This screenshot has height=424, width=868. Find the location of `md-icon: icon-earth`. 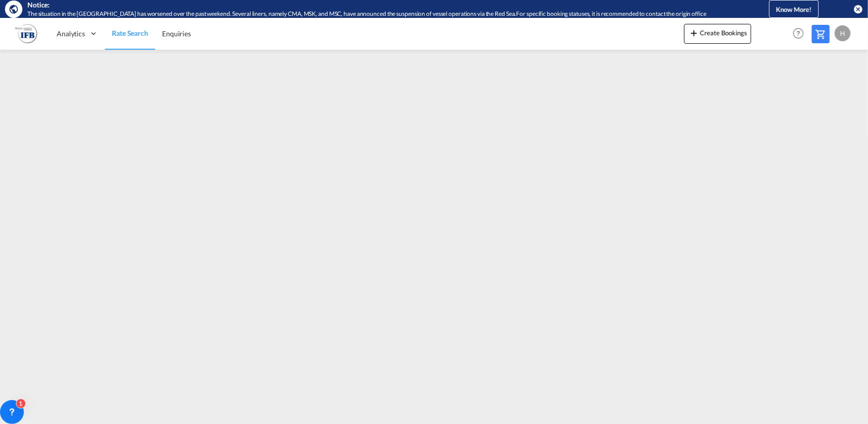

md-icon: icon-earth is located at coordinates (14, 9).